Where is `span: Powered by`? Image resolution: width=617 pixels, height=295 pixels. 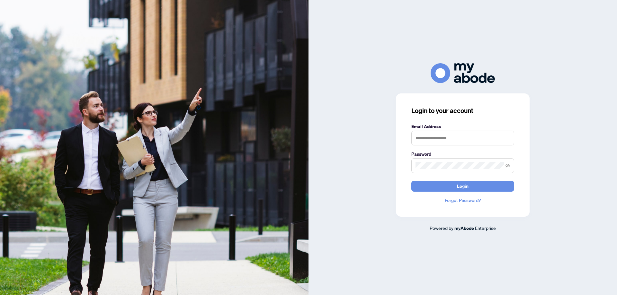
span: Powered by is located at coordinates (441, 228).